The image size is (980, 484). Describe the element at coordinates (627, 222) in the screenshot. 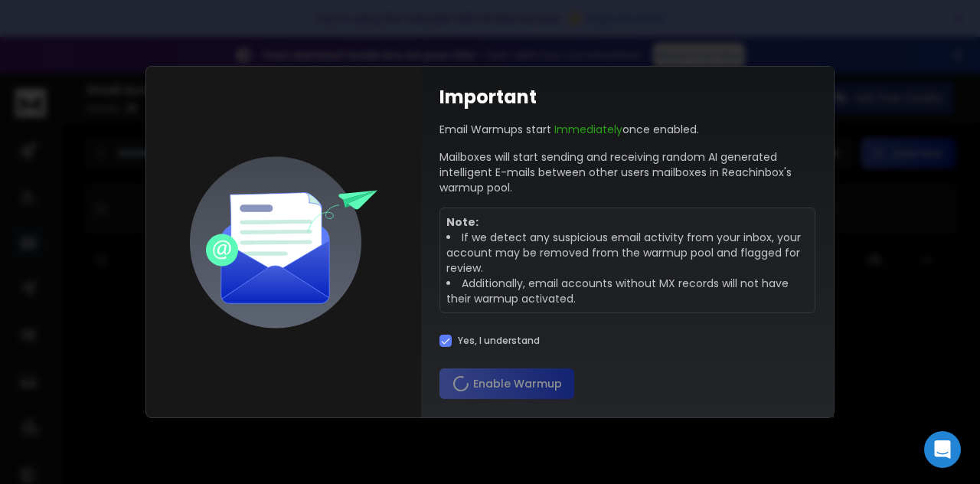

I see `p: Note:` at that location.